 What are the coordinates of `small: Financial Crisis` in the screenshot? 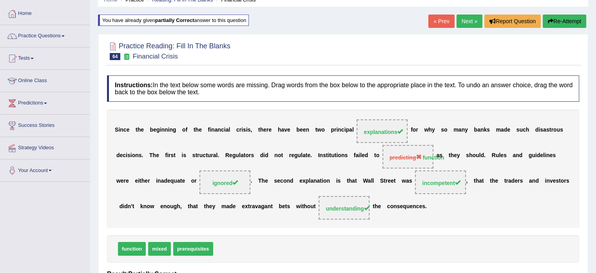 It's located at (155, 56).